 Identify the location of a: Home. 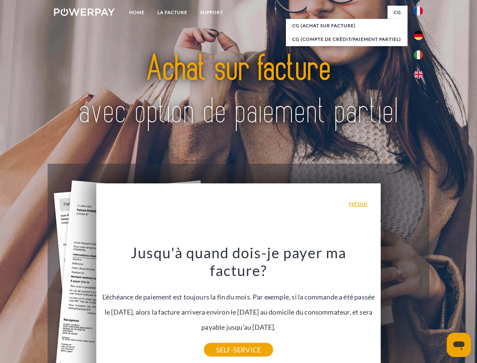
(137, 12).